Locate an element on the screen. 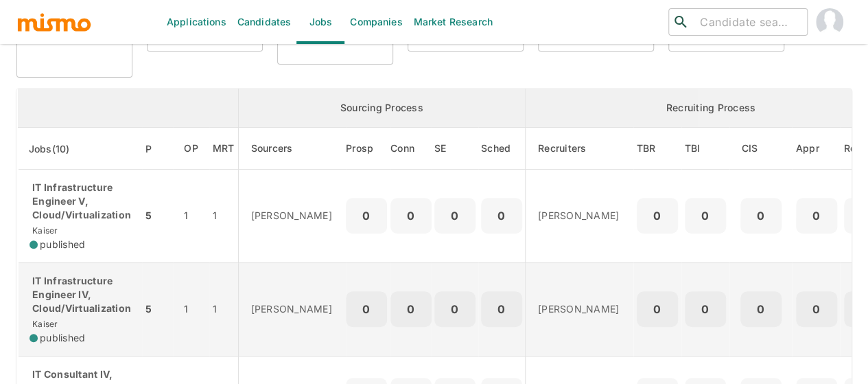 This screenshot has width=868, height=384. img: Maia Reyes is located at coordinates (830, 22).